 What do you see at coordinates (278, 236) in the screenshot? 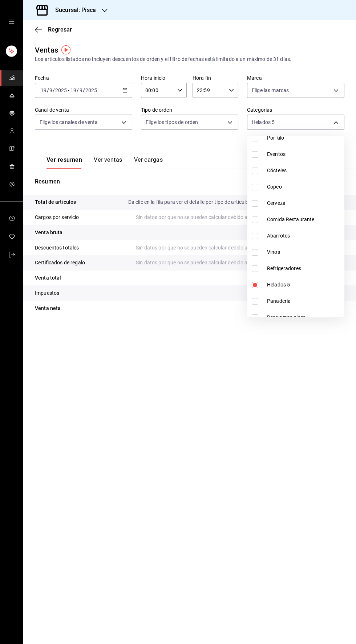
I see `font: Abarrotes` at bounding box center [278, 236].